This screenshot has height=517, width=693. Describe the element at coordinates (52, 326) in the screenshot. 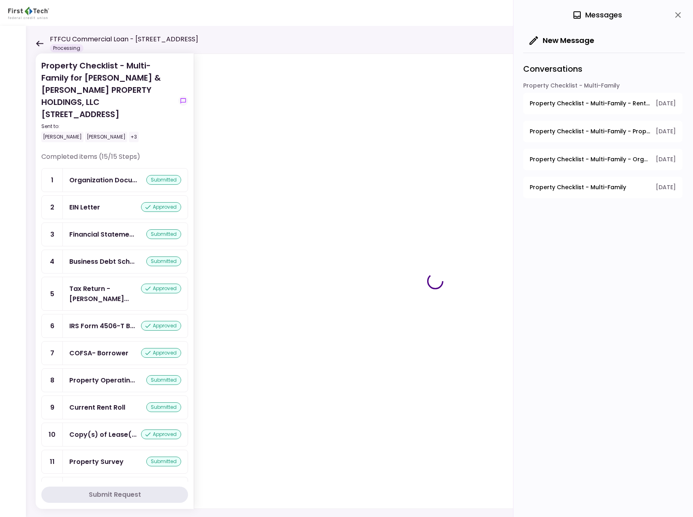

I see `div: 6` at that location.